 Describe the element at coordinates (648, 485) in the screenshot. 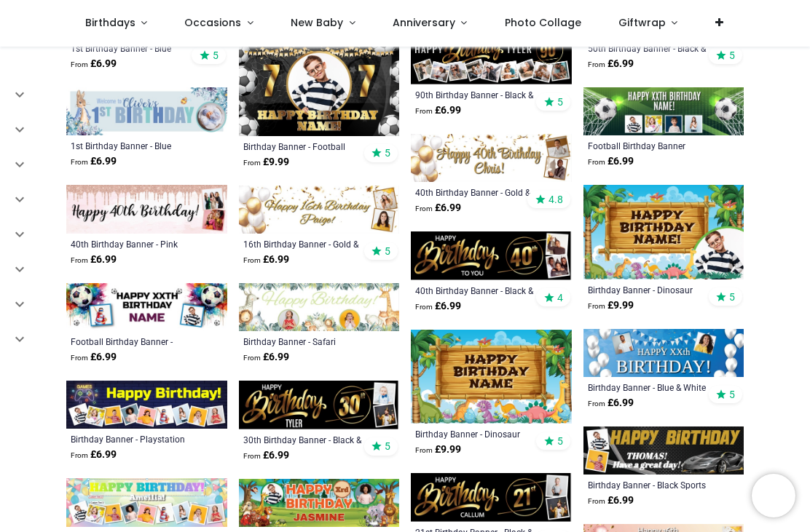

I see `a: Birthday Banner - Black Sports Car` at that location.